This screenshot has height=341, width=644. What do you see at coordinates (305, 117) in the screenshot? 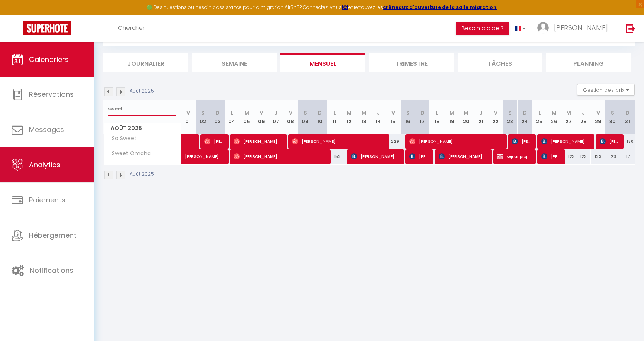
I see `th: 09` at bounding box center [305, 117].